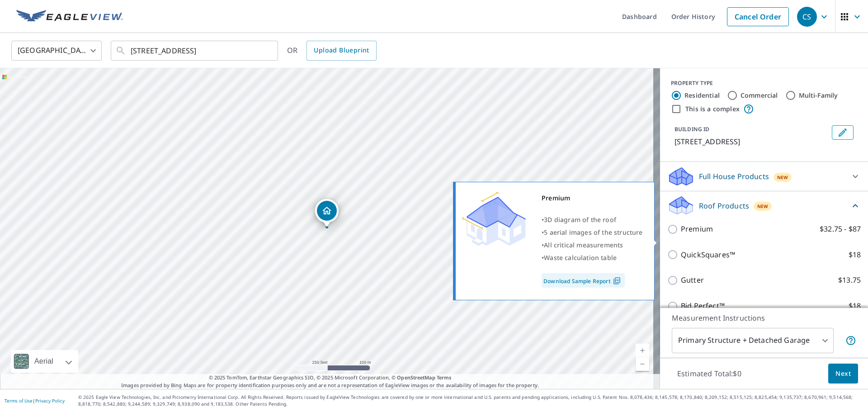  I want to click on div: Roof ProductsNew, so click(764, 205).